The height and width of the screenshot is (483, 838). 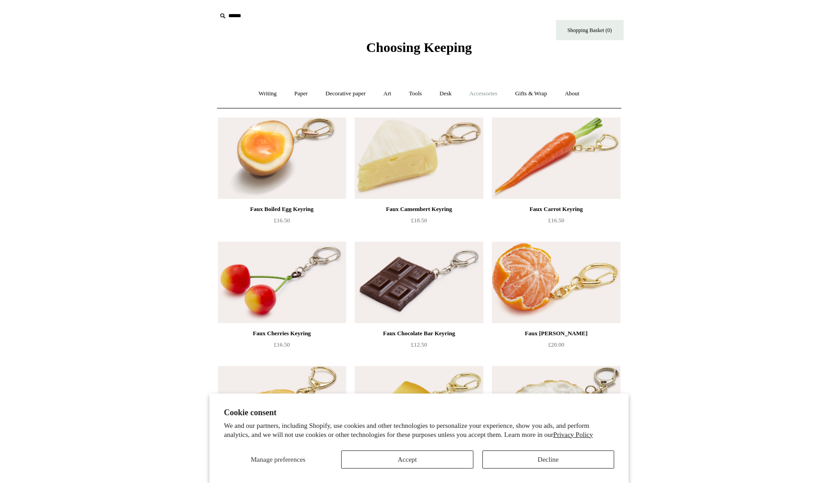 I want to click on span: £12.50, so click(x=419, y=344).